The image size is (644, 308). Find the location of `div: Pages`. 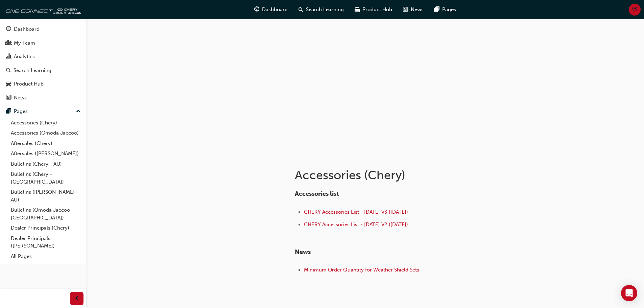

div: Pages is located at coordinates (21, 111).